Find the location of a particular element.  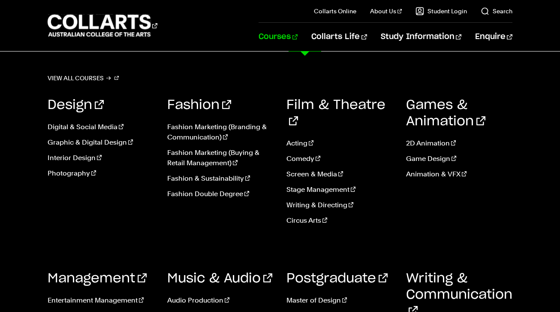

a: Audio Production is located at coordinates (220, 300).